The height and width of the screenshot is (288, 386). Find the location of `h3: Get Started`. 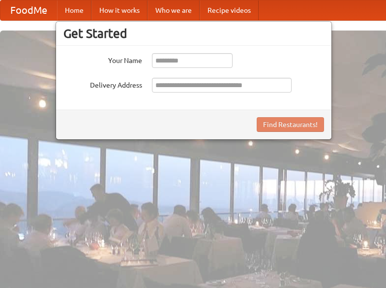

h3: Get Started is located at coordinates (194, 33).